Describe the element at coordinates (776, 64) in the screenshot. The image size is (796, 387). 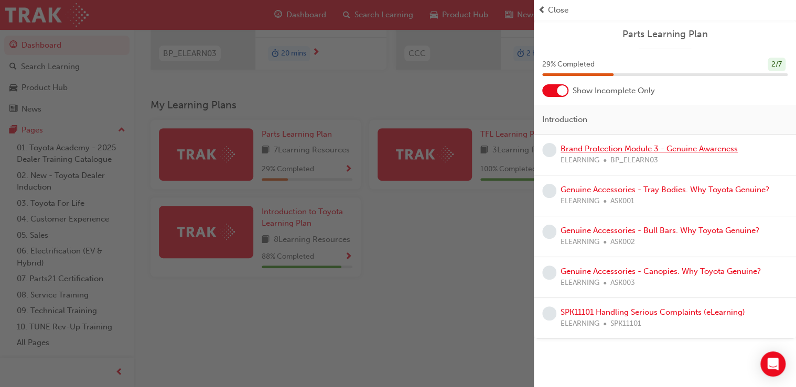
I see `div: 2 / 7` at that location.